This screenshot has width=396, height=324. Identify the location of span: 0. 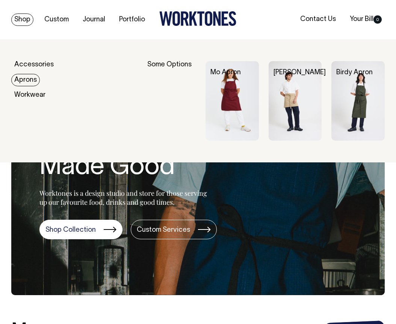
(377, 20).